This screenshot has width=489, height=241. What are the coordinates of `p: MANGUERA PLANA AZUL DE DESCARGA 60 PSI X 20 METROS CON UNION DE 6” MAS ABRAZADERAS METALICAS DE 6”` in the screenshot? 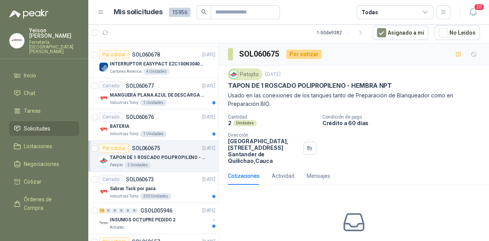 It's located at (158, 95).